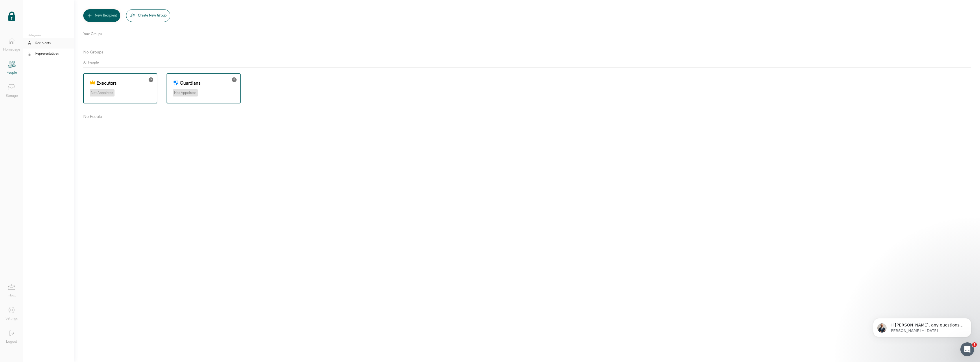  What do you see at coordinates (49, 35) in the screenshot?
I see `div: Categories` at bounding box center [49, 35].